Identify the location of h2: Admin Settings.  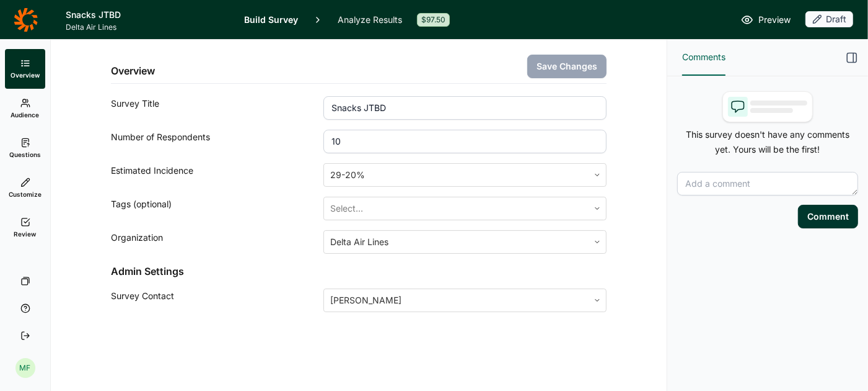
(359, 271).